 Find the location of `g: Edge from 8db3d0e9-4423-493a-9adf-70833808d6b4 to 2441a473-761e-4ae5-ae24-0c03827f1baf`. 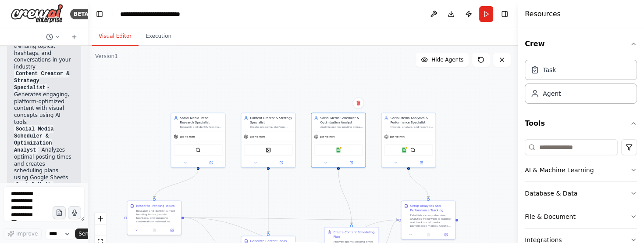

g: Edge from 8db3d0e9-4423-493a-9adf-70833808d6b4 to 2441a473-761e-4ae5-ae24-0c03827f1baf is located at coordinates (291, 218).